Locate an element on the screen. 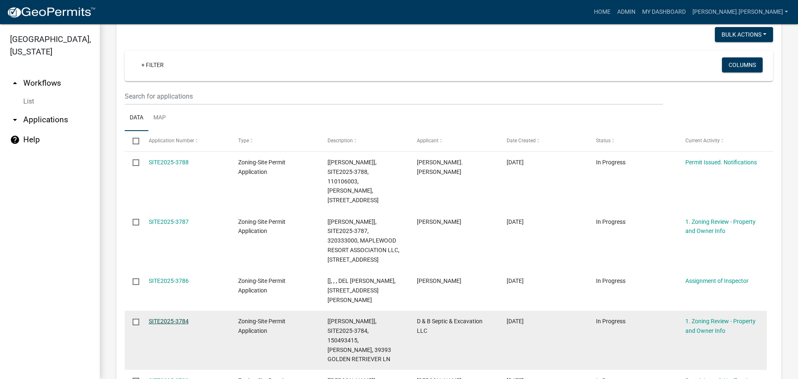  a: Admin is located at coordinates (626, 12).